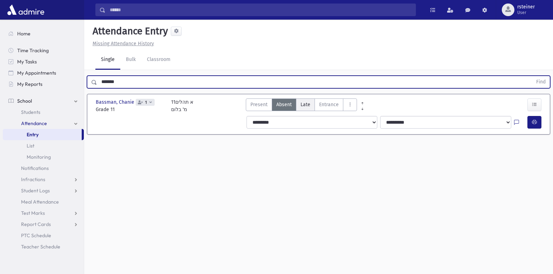 This screenshot has width=553, height=274. Describe the element at coordinates (43, 247) in the screenshot. I see `a: Teacher Schedule` at that location.